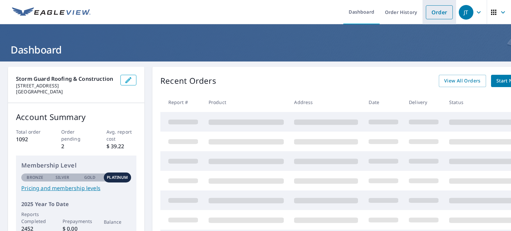 The height and width of the screenshot is (231, 511). Describe the element at coordinates (31, 139) in the screenshot. I see `p: 1092` at that location.